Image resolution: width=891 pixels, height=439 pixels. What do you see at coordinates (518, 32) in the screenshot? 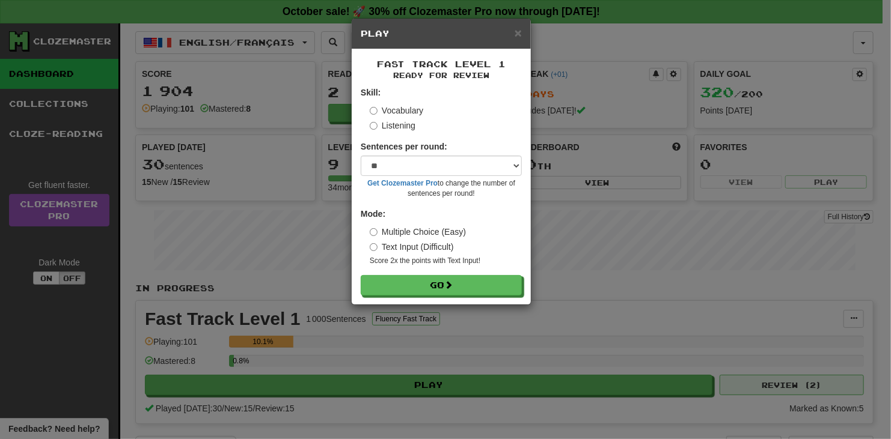
I see `button: Close` at bounding box center [518, 32].